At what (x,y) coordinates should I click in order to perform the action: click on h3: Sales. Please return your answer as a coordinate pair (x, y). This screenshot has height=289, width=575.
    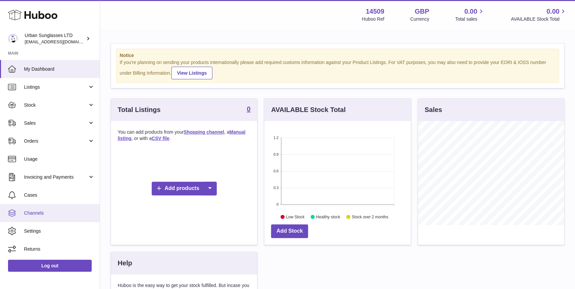
    Looking at the image, I should click on (433, 110).